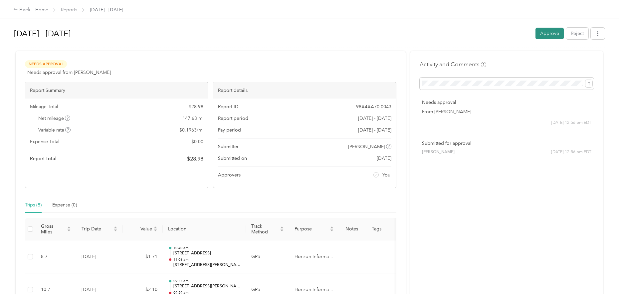 This screenshot has width=622, height=306. Describe the element at coordinates (100, 229) in the screenshot. I see `th: Trip Date` at that location.